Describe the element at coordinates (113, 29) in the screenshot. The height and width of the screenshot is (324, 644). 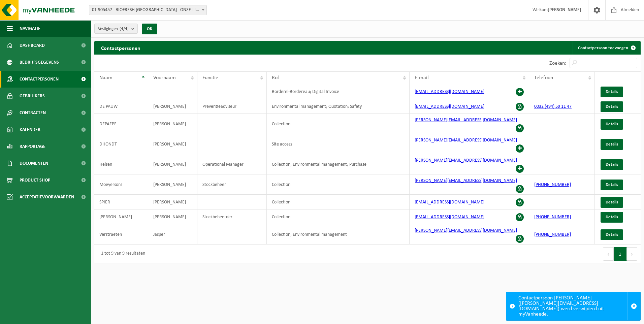
I see `span: Vestigingen` at that location.